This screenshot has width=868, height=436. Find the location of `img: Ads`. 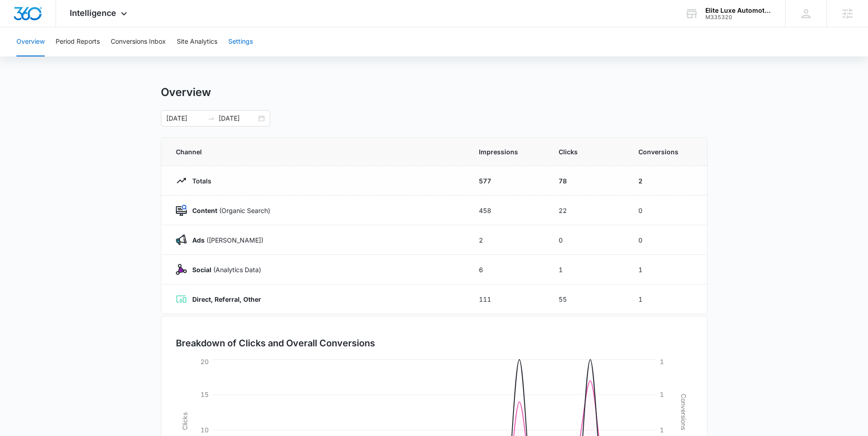

img: Ads is located at coordinates (182, 240).